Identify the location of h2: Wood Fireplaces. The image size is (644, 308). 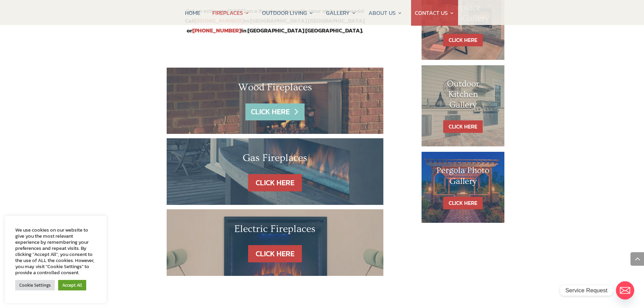
(276, 89).